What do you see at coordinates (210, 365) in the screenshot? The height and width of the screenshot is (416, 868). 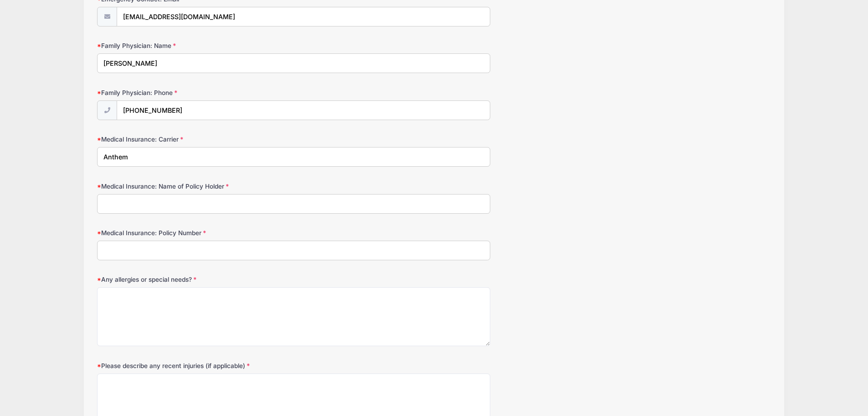 I see `label: Please describe any recent injuries (if applicable)` at bounding box center [210, 365].